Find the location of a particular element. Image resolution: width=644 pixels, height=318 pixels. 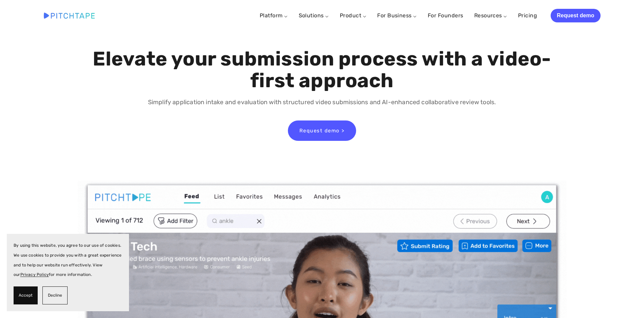

span: Decline is located at coordinates (55, 296).